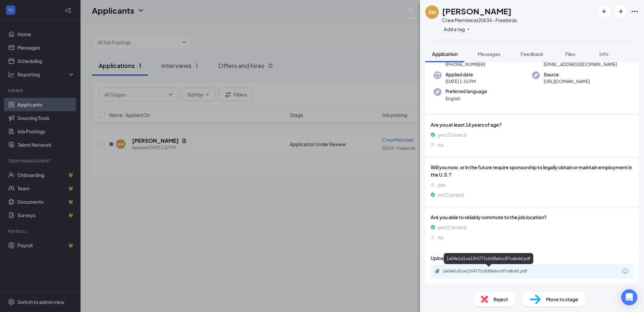 The image size is (644, 312). Describe the element at coordinates (432, 12) in the screenshot. I see `div: AW` at that location.